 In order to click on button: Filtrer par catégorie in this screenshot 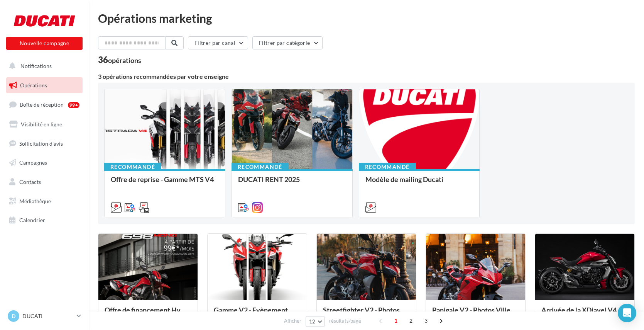, I will do `click(287, 43)`.